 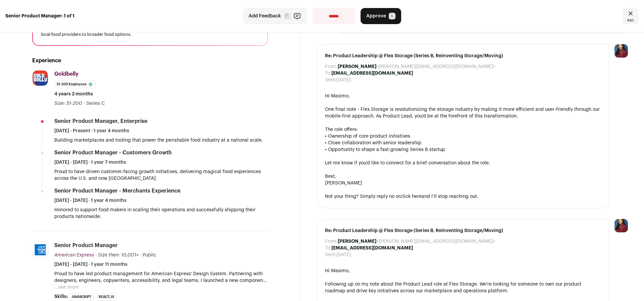 I want to click on div: Senior Product Manager, so click(x=86, y=246).